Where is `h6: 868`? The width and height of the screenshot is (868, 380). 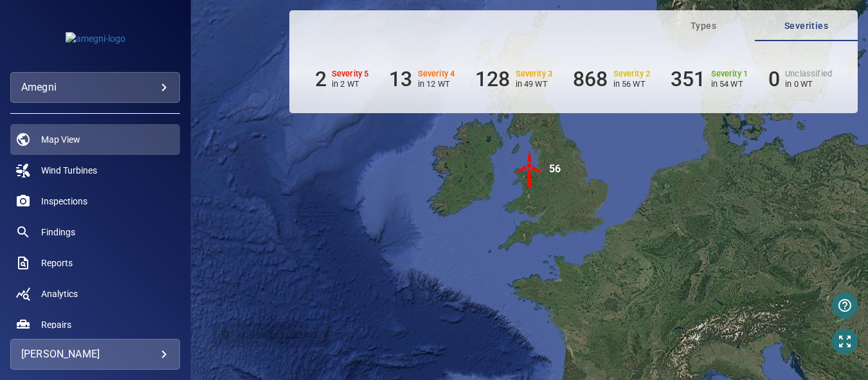 h6: 868 is located at coordinates (590, 79).